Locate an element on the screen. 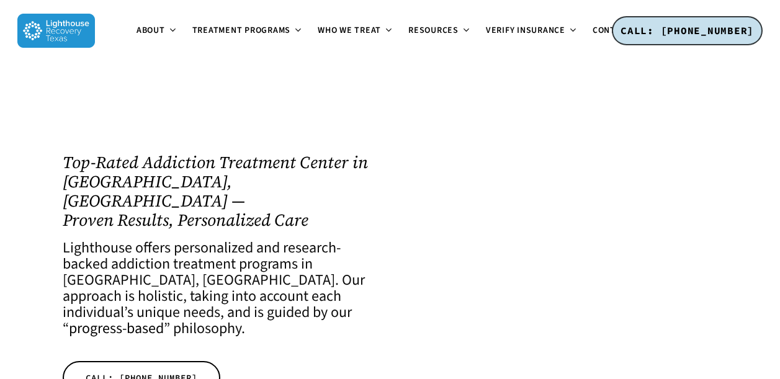 Image resolution: width=780 pixels, height=379 pixels. a: Resources is located at coordinates (439, 31).